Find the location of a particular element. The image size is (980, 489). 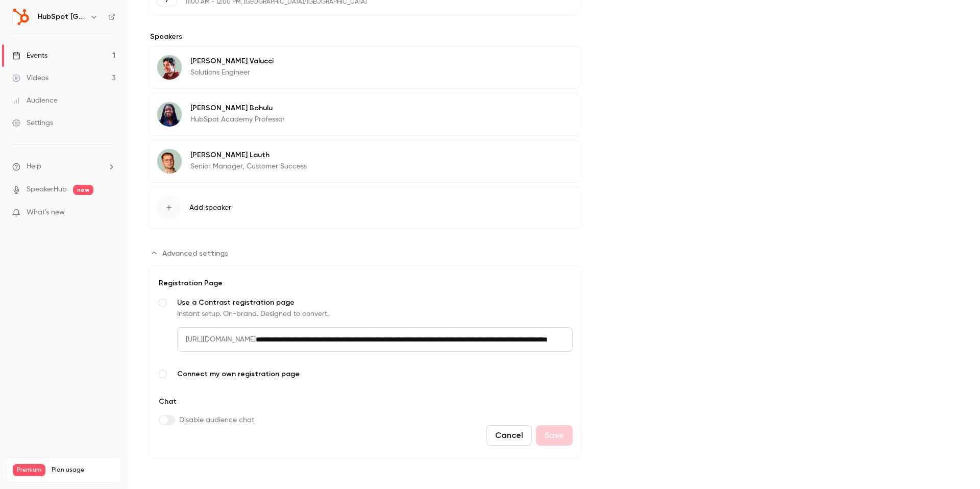

img: Enzo Valucci is located at coordinates (170, 68).